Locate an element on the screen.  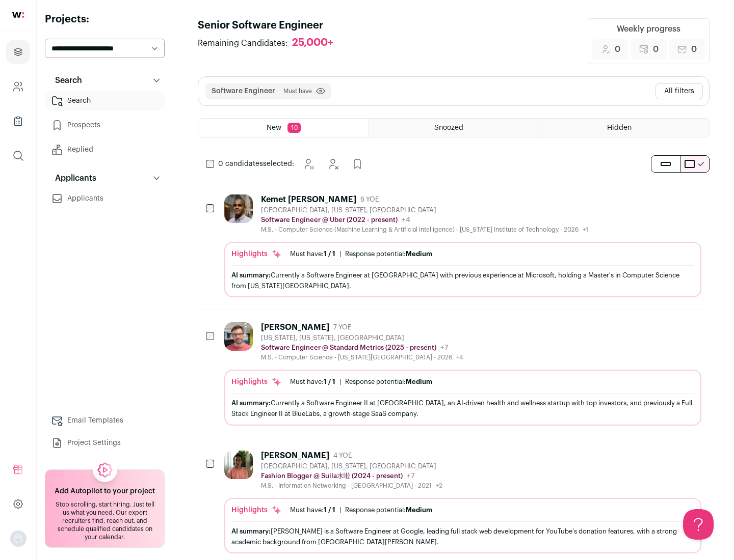
div: Stop scrolling, start hiring. Just tell us what you need. Our expert recruiters find, reach out, ... is located at coordinates (105, 520).